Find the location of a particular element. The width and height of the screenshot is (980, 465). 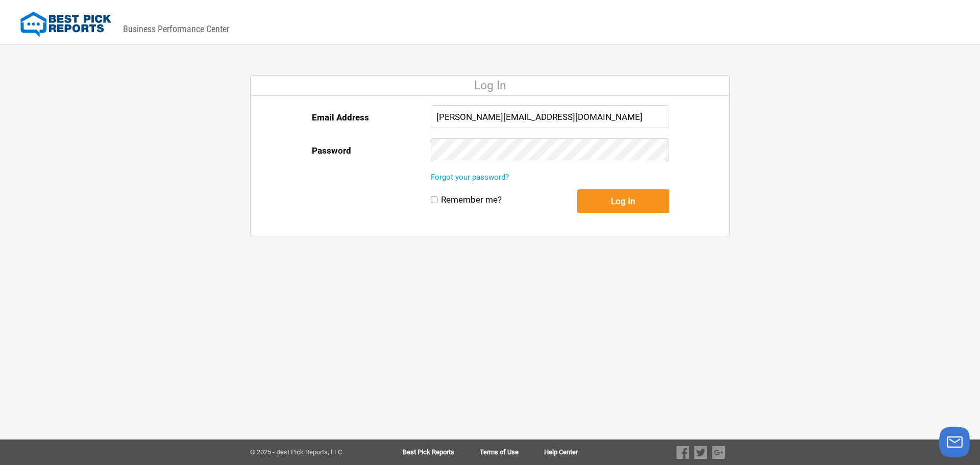

div: Log In is located at coordinates (490, 85).